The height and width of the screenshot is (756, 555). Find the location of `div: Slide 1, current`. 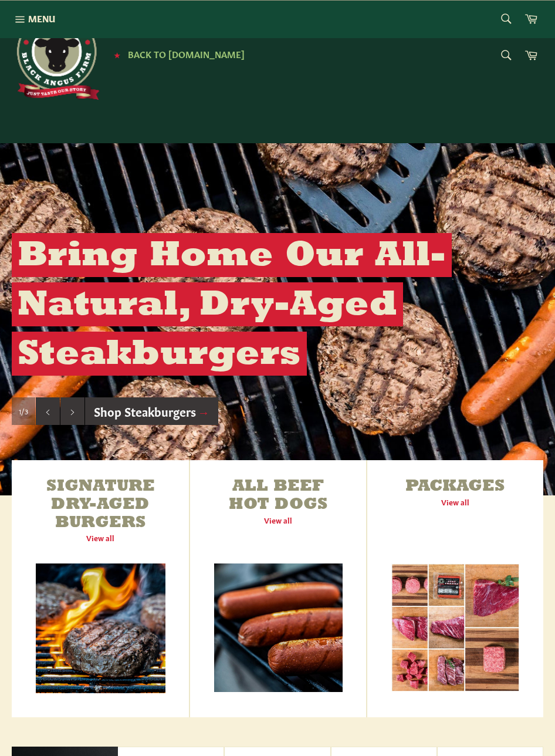

div: Slide 1, current is located at coordinates (23, 411).